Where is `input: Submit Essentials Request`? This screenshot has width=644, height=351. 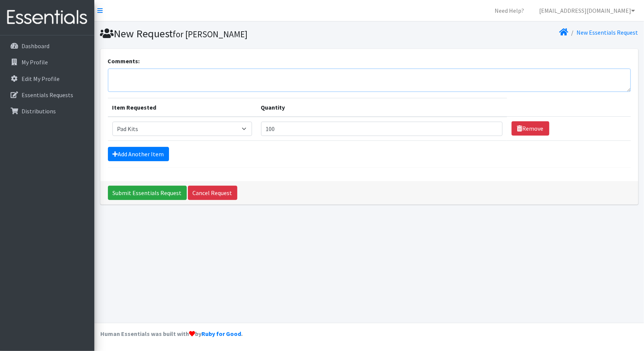
input: Submit Essentials Request is located at coordinates (147, 193).